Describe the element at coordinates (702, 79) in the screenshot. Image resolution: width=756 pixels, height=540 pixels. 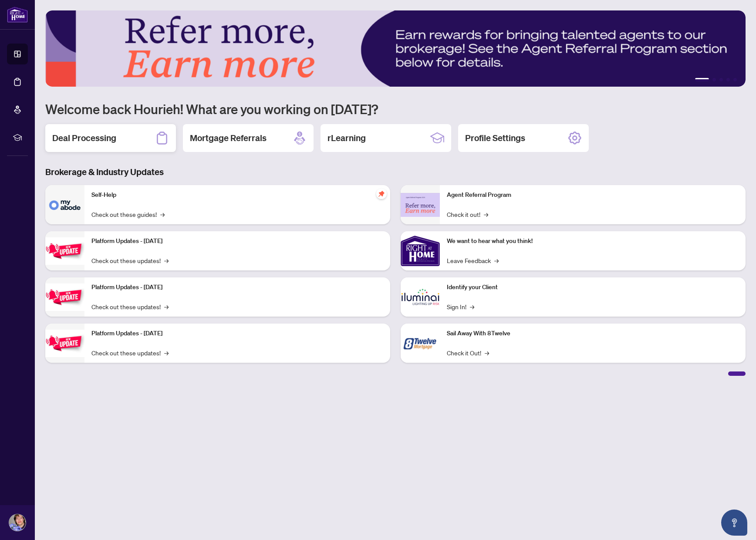
I see `button: 1` at that location.